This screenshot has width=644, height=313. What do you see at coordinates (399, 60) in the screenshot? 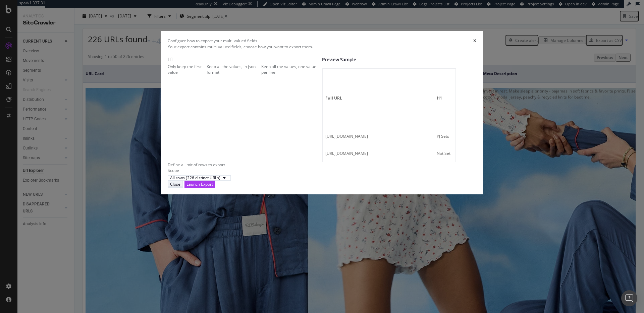
I see `div: Preview Sample` at bounding box center [399, 60].